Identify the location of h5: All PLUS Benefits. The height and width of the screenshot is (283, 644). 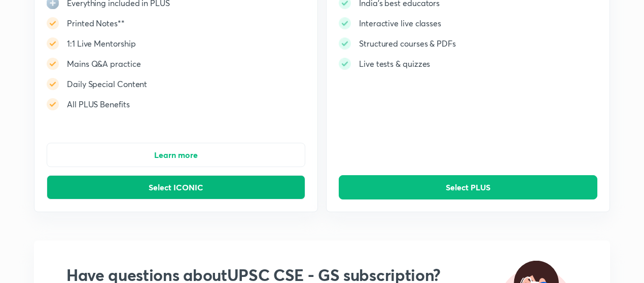
(98, 104).